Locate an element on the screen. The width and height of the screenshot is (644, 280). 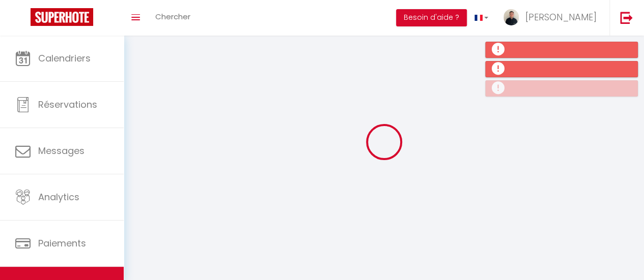
span: Analytics is located at coordinates (59, 197).